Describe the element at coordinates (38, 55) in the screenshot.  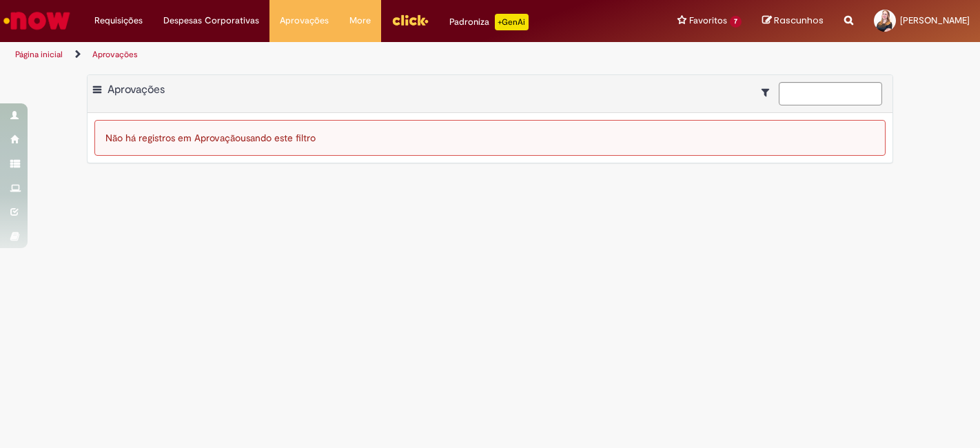
I see `a: Página inicial` at that location.